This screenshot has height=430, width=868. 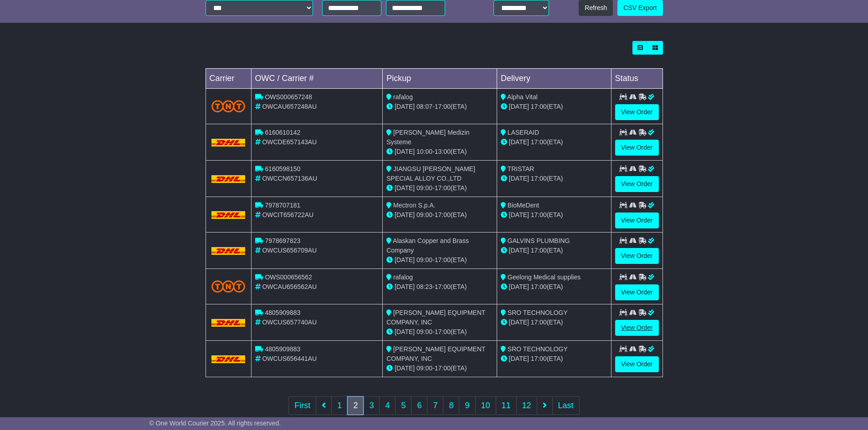 I want to click on span: OWS000657248, so click(x=288, y=97).